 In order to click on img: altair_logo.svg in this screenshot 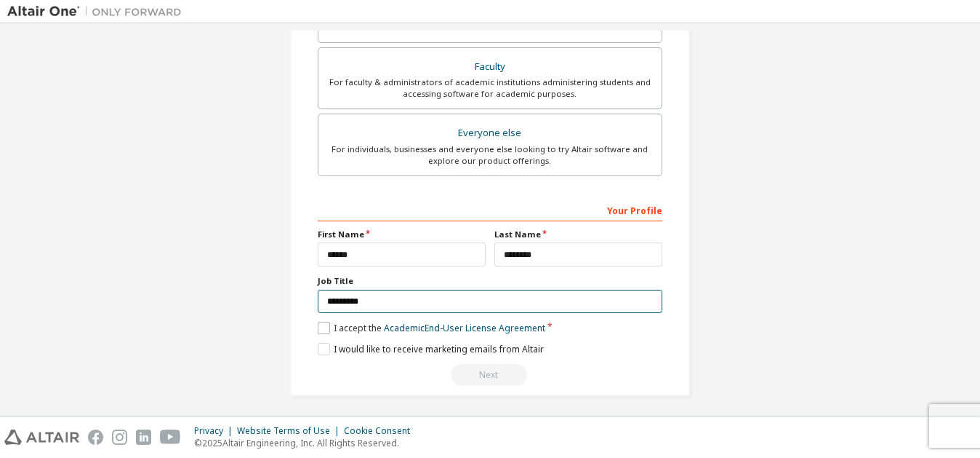, I will do `click(42, 436)`.